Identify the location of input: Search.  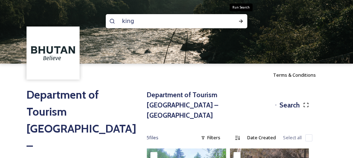
(167, 21).